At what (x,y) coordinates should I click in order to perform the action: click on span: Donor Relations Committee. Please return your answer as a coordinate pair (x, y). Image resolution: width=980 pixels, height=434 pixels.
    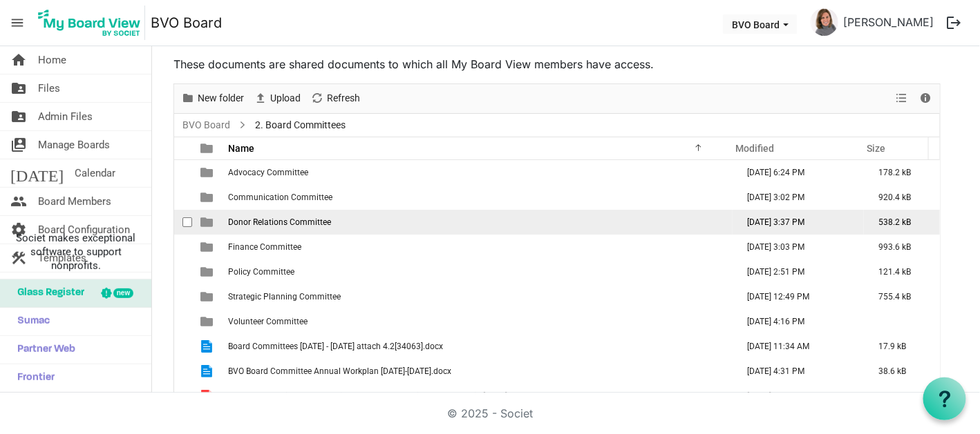
    Looking at the image, I should click on (279, 222).